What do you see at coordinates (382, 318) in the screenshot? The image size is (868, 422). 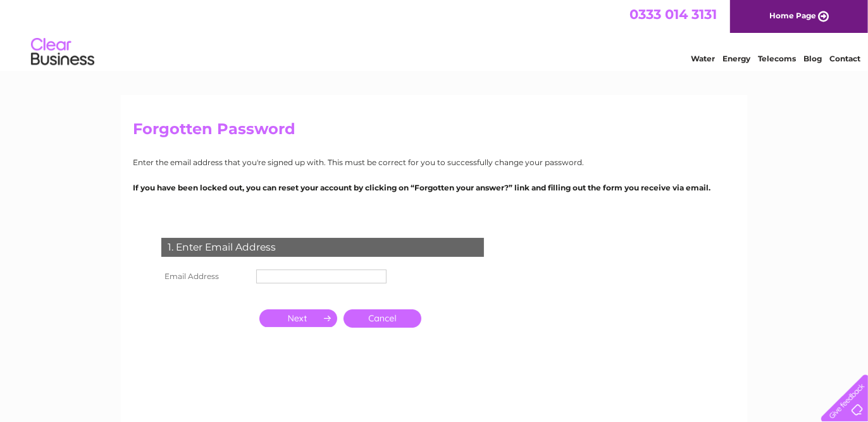 I see `a: Cancel` at bounding box center [382, 318].